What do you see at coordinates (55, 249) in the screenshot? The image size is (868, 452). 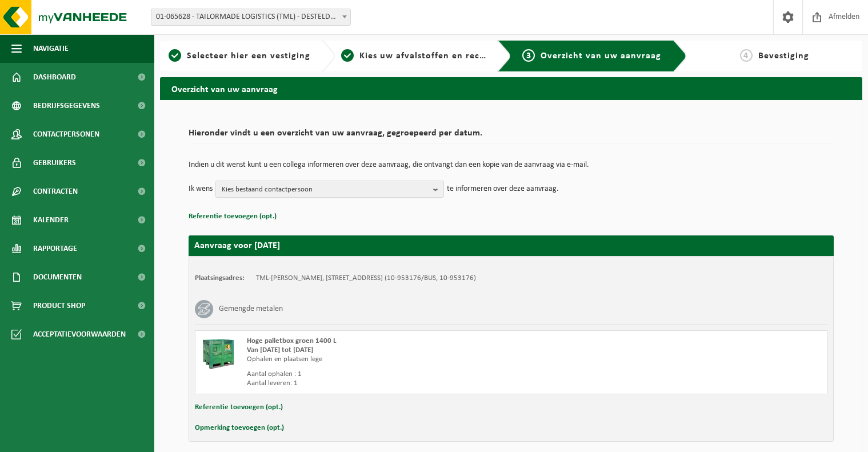 I see `span: Rapportage` at bounding box center [55, 249].